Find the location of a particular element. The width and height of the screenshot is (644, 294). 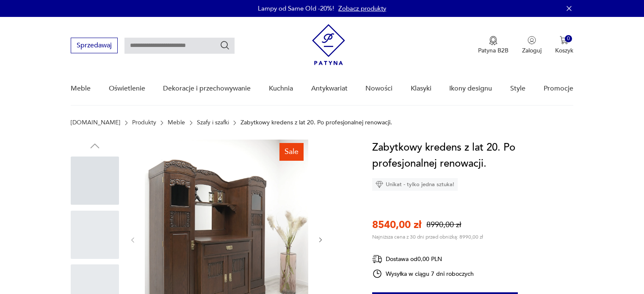

p: Zabytkowy kredens z lat 20. Po profesjonalnej renowacji. is located at coordinates (316, 123).